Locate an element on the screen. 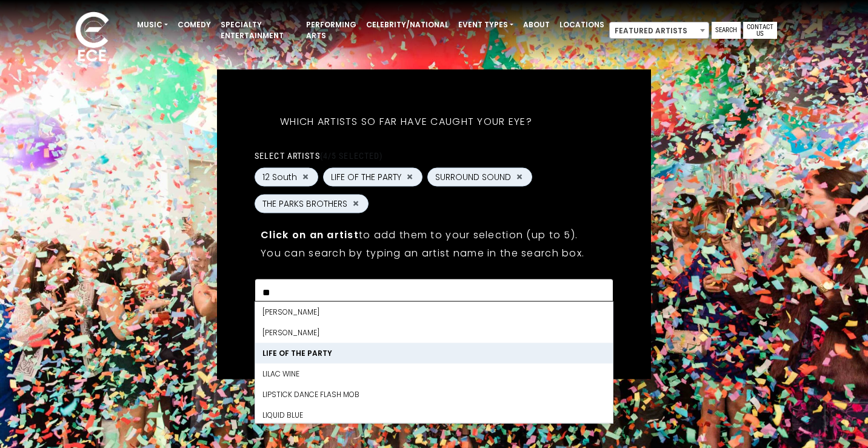  li: Lilac Wine is located at coordinates (434, 373).